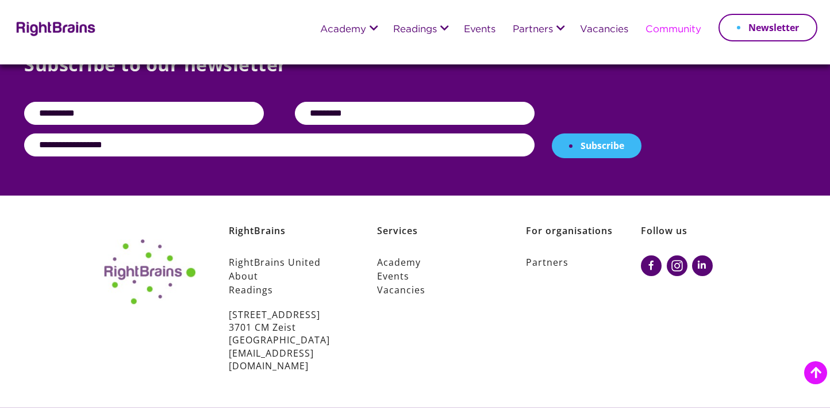 This screenshot has height=413, width=830. What do you see at coordinates (690, 240) in the screenshot?
I see `h6: Follow us` at bounding box center [690, 240].